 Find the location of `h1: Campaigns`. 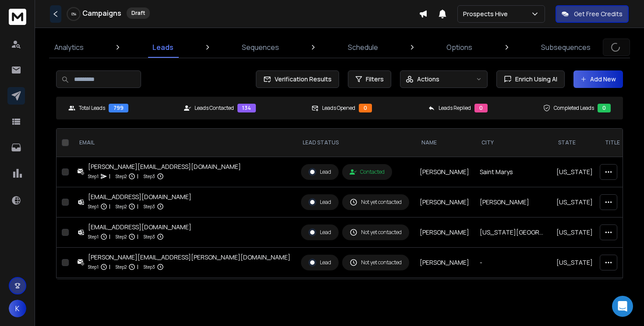

h1: Campaigns is located at coordinates (102, 13).